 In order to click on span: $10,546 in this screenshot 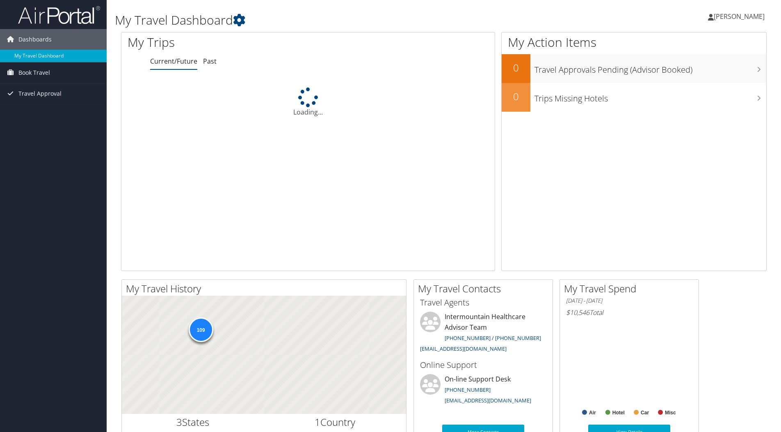, I will do `click(578, 312)`.